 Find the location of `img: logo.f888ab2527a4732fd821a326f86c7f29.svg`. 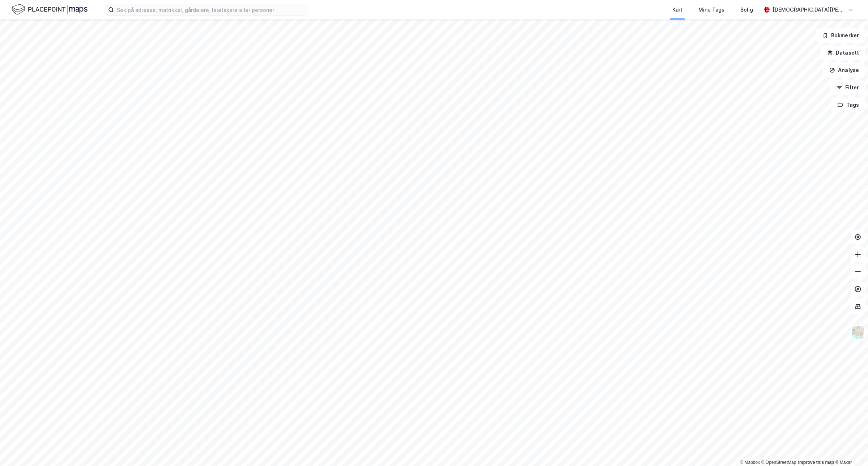

img: logo.f888ab2527a4732fd821a326f86c7f29.svg is located at coordinates (50, 10).